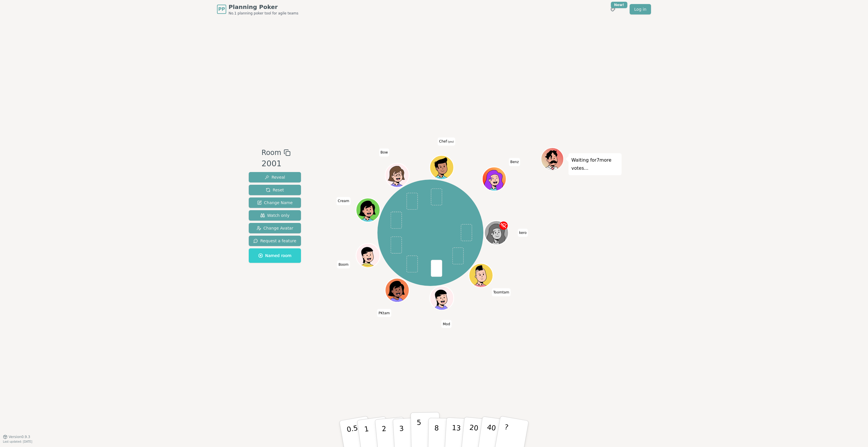 Image resolution: width=868 pixels, height=447 pixels. Describe the element at coordinates (595, 164) in the screenshot. I see `p: Waiting for 7 more votes...` at that location.